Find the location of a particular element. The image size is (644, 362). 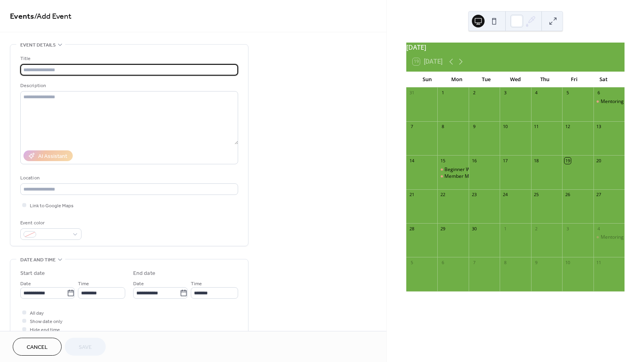

div: 21 is located at coordinates (412, 195).